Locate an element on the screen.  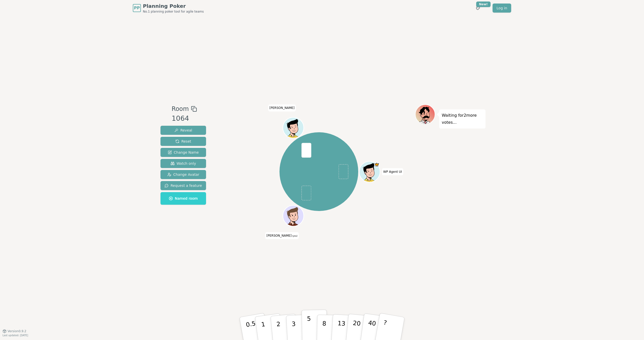
span: Room is located at coordinates (180, 109).